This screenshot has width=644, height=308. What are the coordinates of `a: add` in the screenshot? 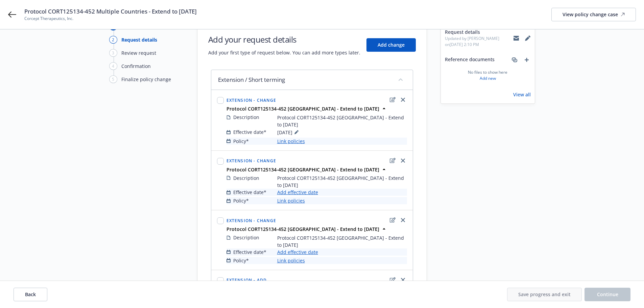 It's located at (527, 60).